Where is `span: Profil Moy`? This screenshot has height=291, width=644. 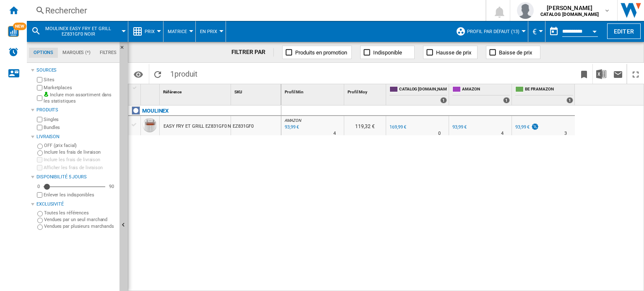 span: Profil Moy is located at coordinates (357, 92).